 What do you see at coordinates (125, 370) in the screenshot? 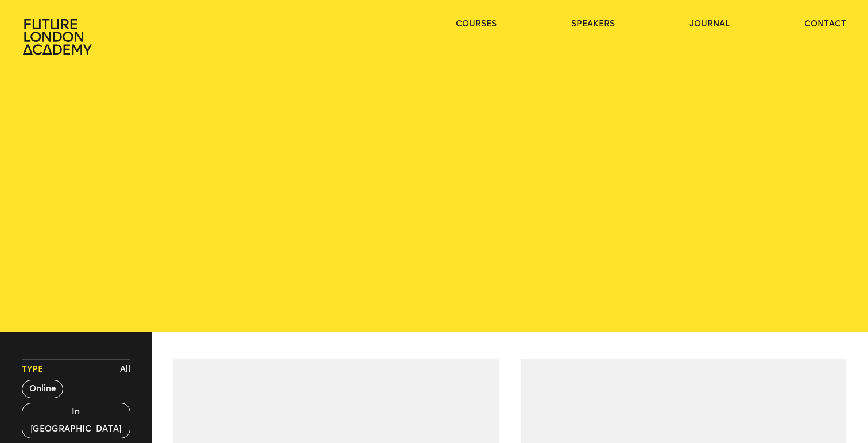
I see `button: All` at bounding box center [125, 370].